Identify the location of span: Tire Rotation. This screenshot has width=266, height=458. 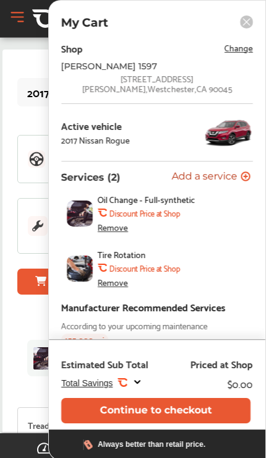
(154, 254).